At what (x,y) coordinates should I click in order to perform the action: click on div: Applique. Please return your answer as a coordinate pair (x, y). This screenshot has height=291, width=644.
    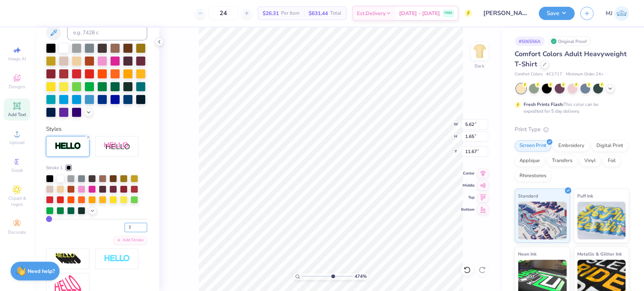
    Looking at the image, I should click on (529, 161).